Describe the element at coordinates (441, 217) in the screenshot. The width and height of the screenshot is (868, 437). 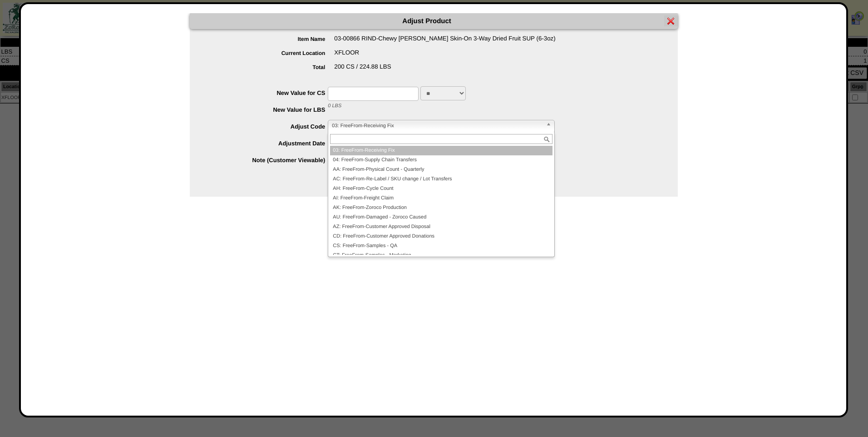
I see `li: AU: FreeFrom-Damaged - Zoroco Caused` at that location.